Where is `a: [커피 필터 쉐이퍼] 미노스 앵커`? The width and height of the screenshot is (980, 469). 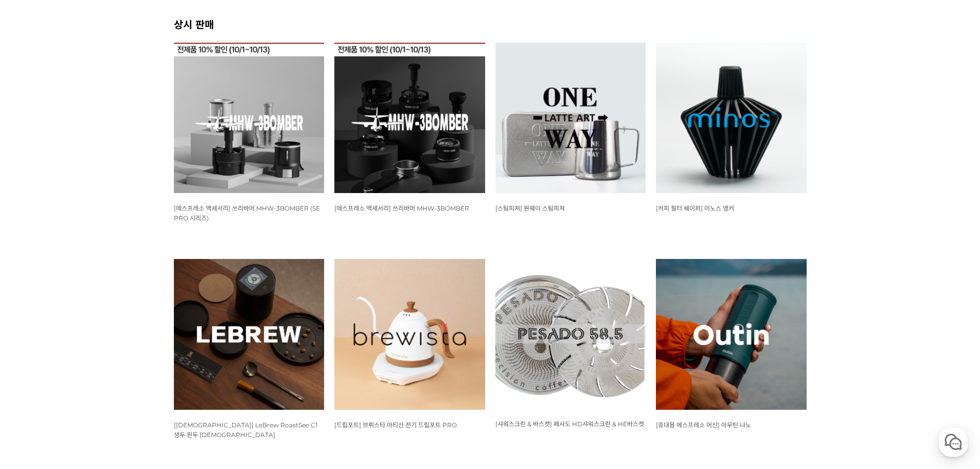
a: [커피 필터 쉐이퍼] 미노스 앵커 is located at coordinates (695, 207).